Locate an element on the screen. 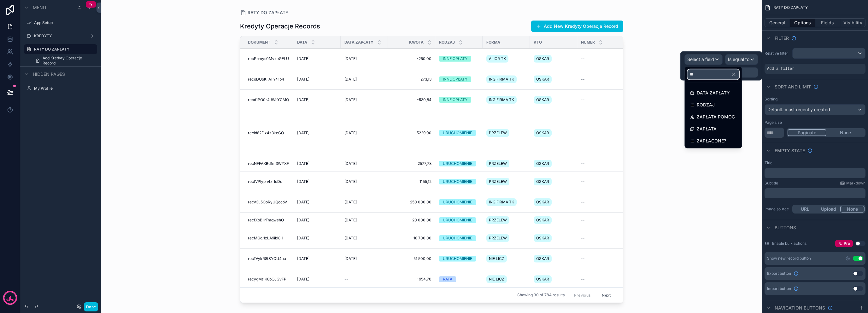 The height and width of the screenshot is (313, 868). span: ZAPŁATA POMOC is located at coordinates (715, 117).